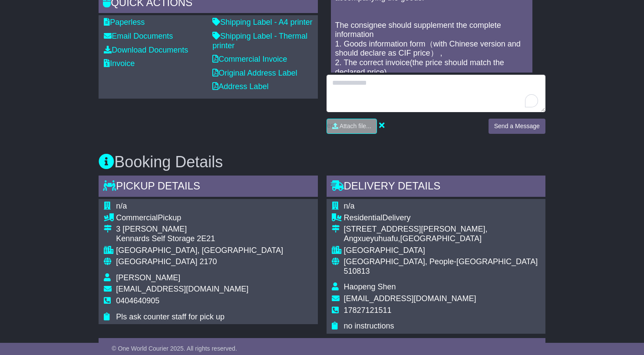 The image size is (644, 355). I want to click on p: The consignee should supplement the complete information 1. Goods information form（with Chinese v..., so click(431, 68).